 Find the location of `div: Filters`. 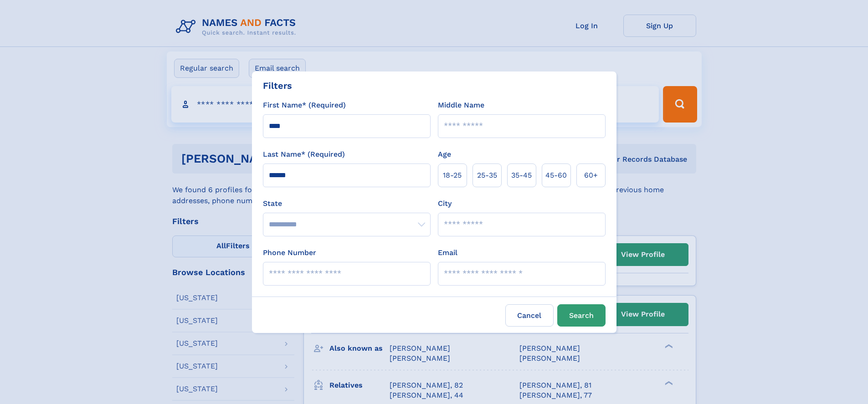

div: Filters is located at coordinates (278, 86).